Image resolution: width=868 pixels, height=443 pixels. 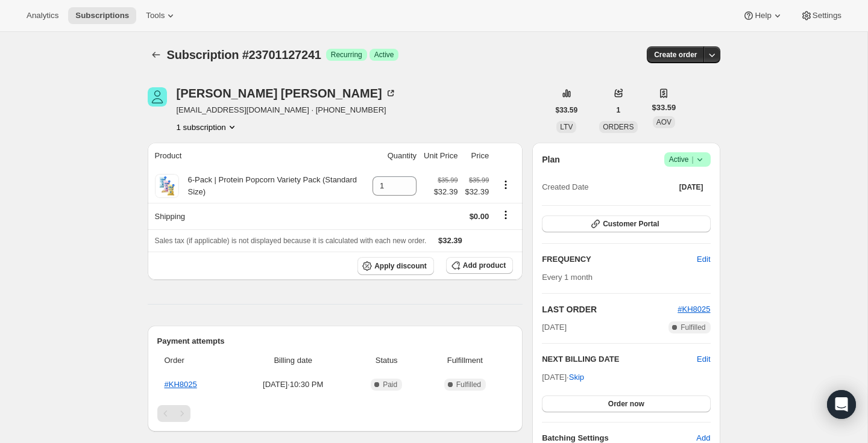 What do you see at coordinates (567, 277) in the screenshot?
I see `span: Every 1 month` at bounding box center [567, 277].